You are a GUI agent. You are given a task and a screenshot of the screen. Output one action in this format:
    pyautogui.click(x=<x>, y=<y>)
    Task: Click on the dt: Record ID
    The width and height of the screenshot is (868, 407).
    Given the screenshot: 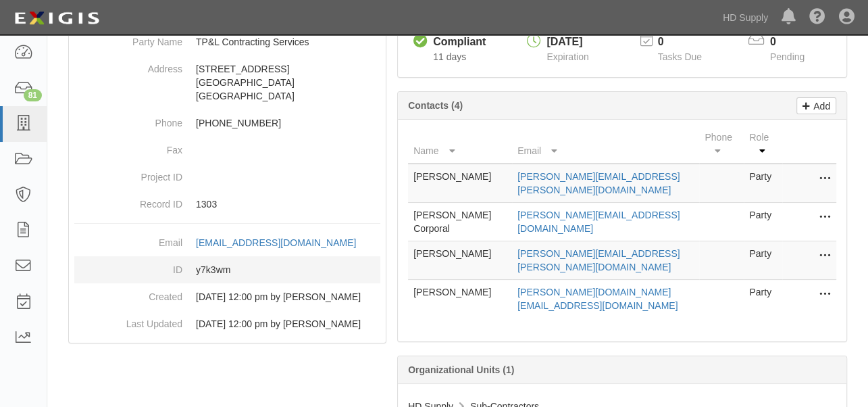 What is the action you would take?
    pyautogui.click(x=128, y=201)
    